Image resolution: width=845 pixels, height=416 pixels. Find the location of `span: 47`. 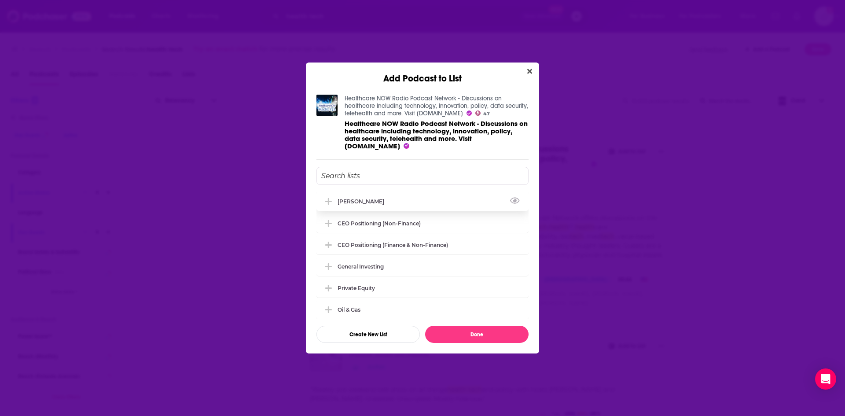

span: 47 is located at coordinates (486, 114).